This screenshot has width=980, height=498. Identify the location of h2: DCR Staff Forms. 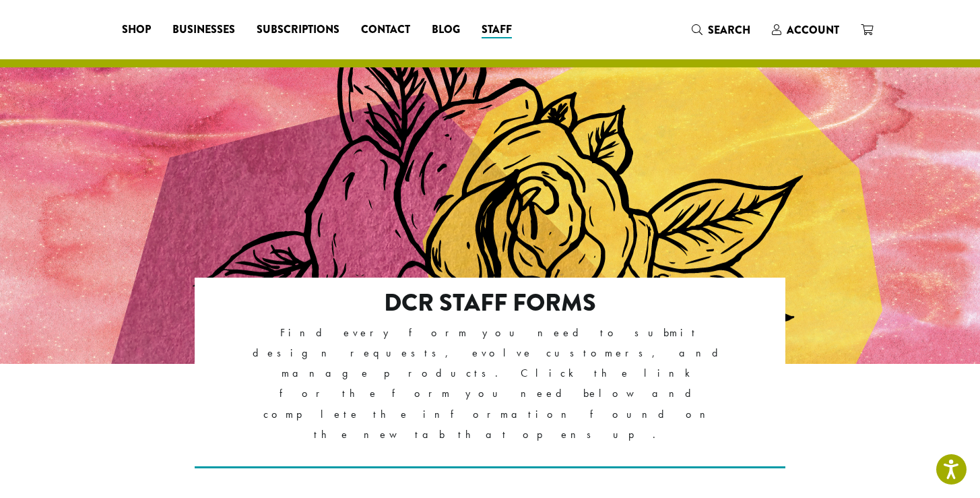
(490, 303).